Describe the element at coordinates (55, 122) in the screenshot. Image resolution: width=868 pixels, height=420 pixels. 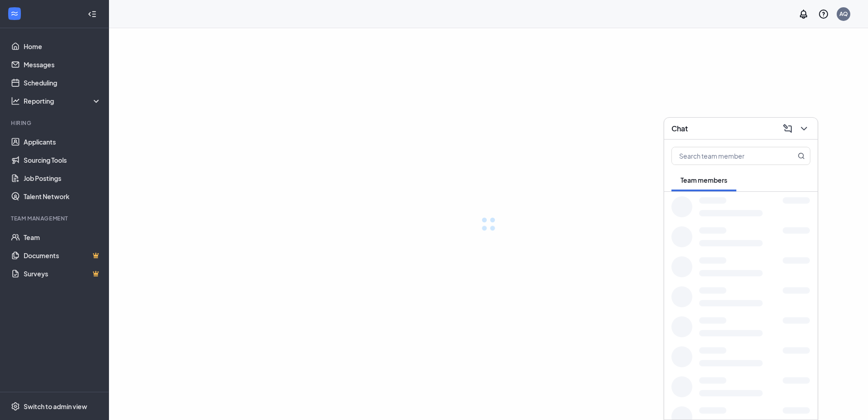
I see `div: Hiring` at that location.